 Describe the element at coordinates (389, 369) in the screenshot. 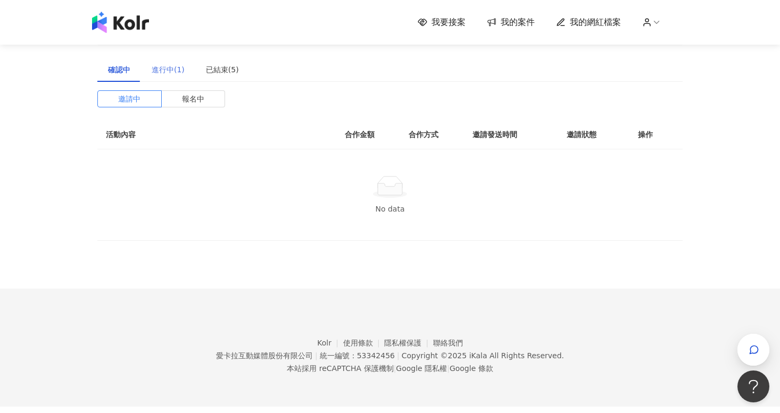

I see `span: 本站採用 reCAPTCHA 保護機制` at that location.